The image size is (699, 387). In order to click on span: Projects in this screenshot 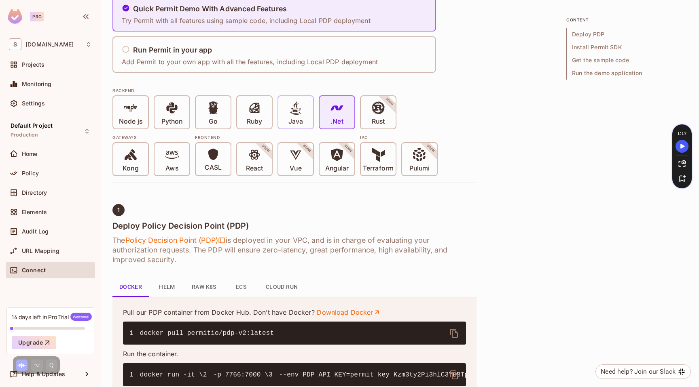, I will do `click(33, 65)`.